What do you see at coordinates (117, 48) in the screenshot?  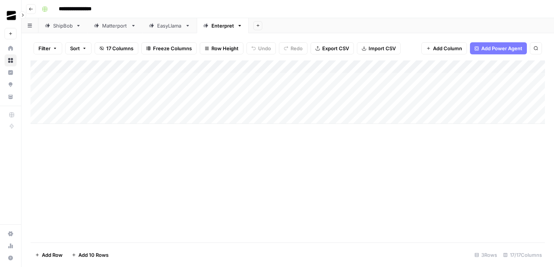 I see `button: 17 Columns` at bounding box center [117, 48].